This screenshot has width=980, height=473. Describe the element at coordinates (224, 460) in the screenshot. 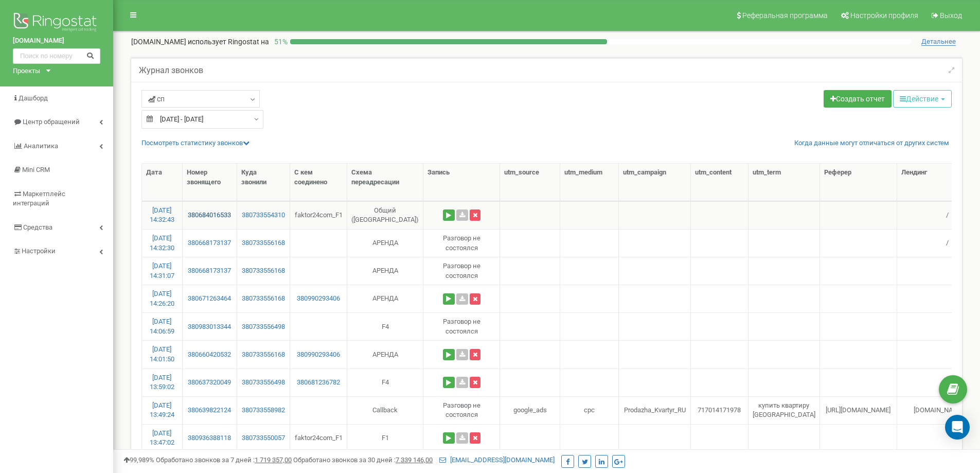

I see `span: Обработано звонков за 7 дней :` at that location.